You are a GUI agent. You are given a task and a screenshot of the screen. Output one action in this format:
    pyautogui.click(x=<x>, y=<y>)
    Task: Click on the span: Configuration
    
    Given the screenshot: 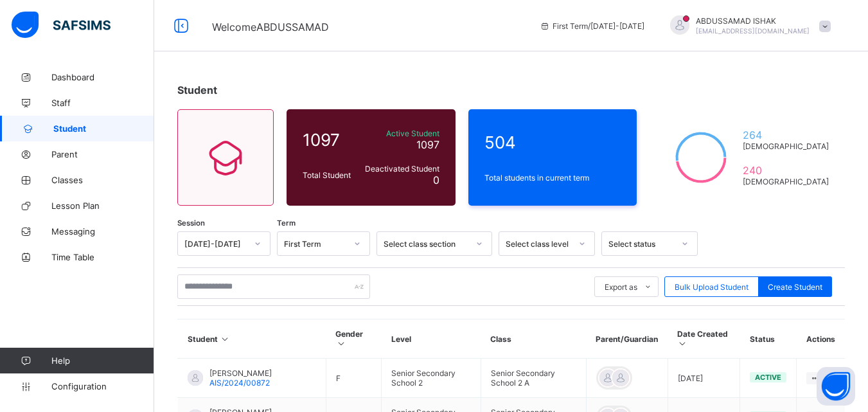 What is the action you would take?
    pyautogui.click(x=102, y=386)
    